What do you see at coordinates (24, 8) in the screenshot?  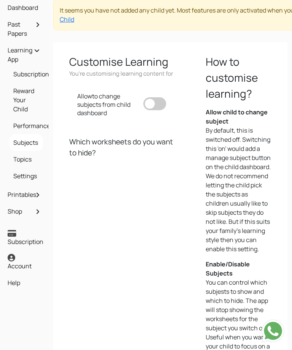 I see `a: Dashboard` at bounding box center [24, 8].